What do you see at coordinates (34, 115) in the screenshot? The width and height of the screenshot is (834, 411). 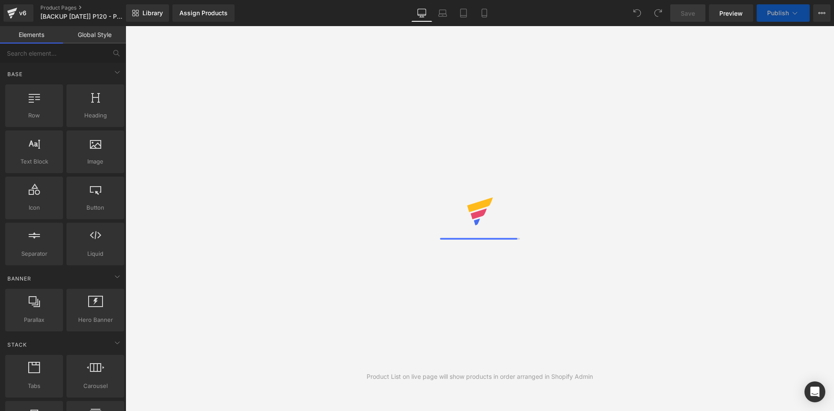 I see `span: Row` at bounding box center [34, 115].